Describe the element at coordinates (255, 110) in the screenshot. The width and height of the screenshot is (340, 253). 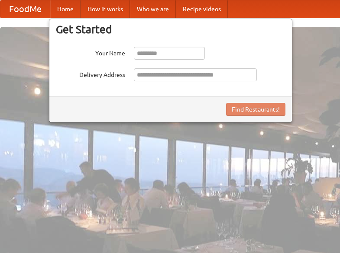
I see `button: Find Restaurants!` at that location.